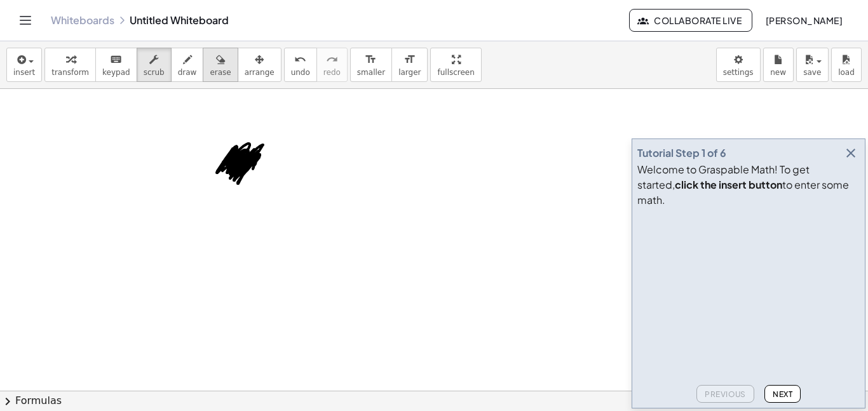 This screenshot has height=411, width=868. What do you see at coordinates (690, 20) in the screenshot?
I see `button: Collaborate Live` at bounding box center [690, 20].